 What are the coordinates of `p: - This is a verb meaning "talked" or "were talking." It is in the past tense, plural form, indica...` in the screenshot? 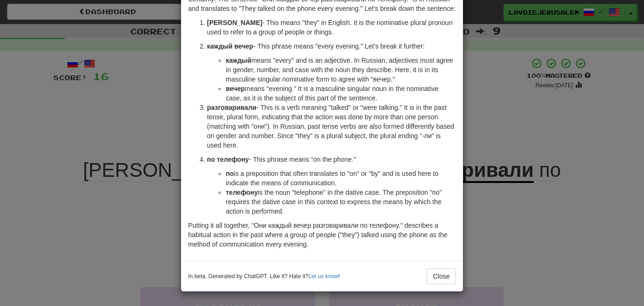 It's located at (332, 127).